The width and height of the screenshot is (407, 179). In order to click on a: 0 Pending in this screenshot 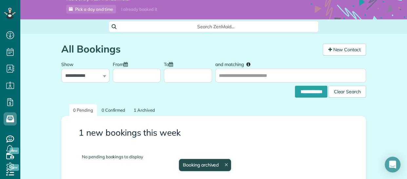, I will do `click(83, 110)`.